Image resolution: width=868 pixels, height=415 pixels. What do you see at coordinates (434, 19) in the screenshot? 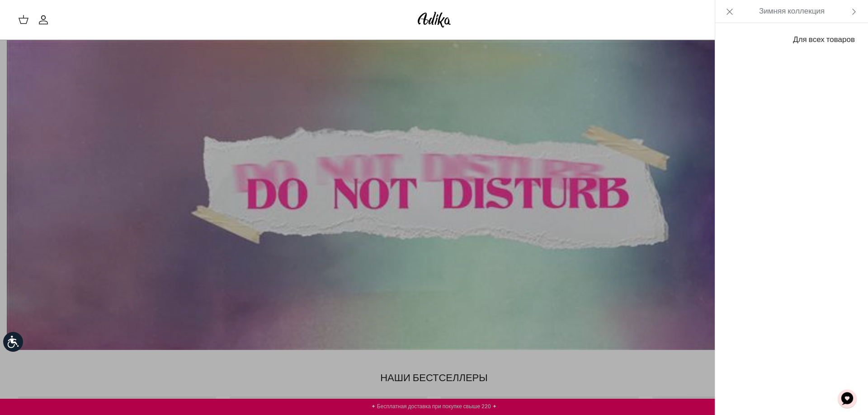
I see `a: Адика ИЛ` at bounding box center [434, 19].